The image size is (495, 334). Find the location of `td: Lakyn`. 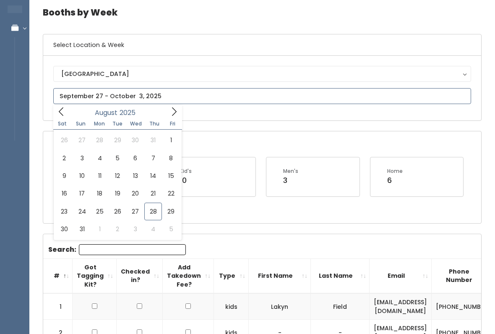

td: Lakyn is located at coordinates (280, 306).